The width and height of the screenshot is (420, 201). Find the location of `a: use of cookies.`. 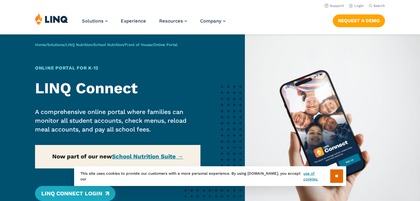

a: use of cookies. is located at coordinates (317, 176).